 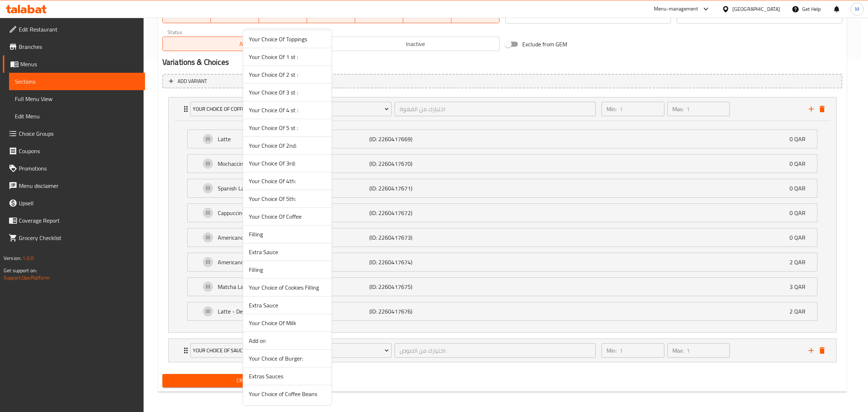 I want to click on span: Your Choice of Coffee Beans, so click(x=287, y=394).